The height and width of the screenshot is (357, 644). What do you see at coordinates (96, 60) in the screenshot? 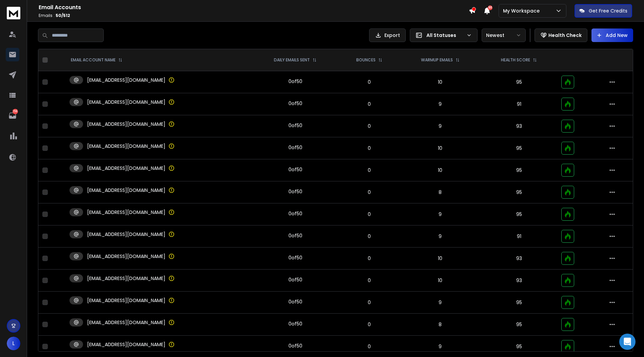
I see `div: EMAIL ACCOUNT NAME` at bounding box center [96, 60].